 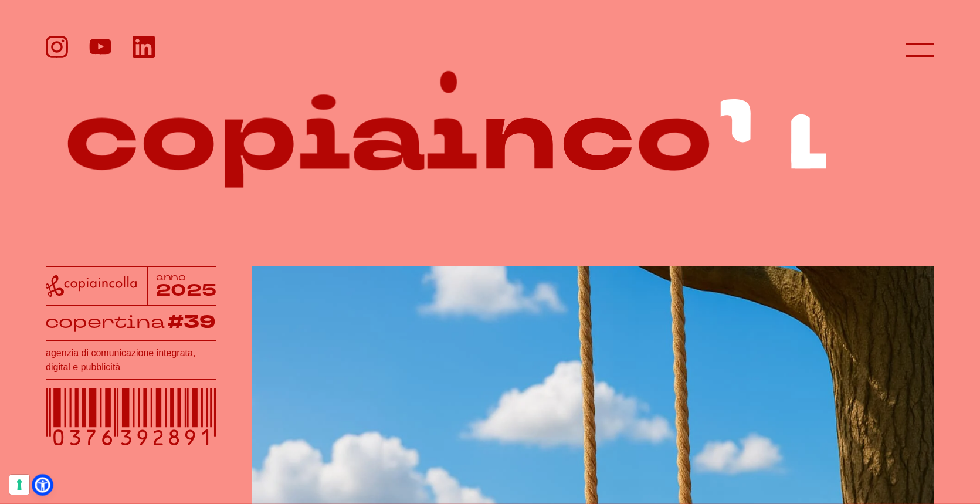 I want to click on h1: agenzia di comunicazione integrata, digital e pubblicità, so click(x=131, y=360).